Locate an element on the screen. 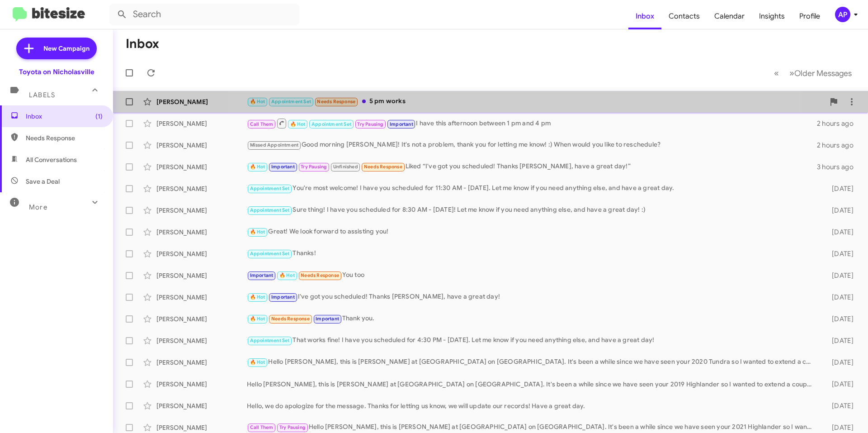 Image resolution: width=868 pixels, height=433 pixels. span: More is located at coordinates (38, 207).